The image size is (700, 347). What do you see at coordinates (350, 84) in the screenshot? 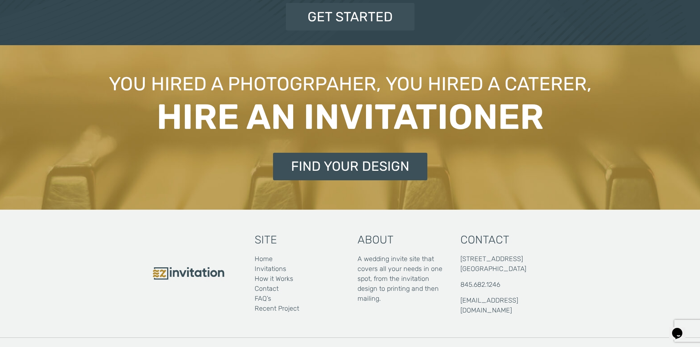
I see `p: You hired a photogrpaher, you hired a caterer,` at bounding box center [350, 84].